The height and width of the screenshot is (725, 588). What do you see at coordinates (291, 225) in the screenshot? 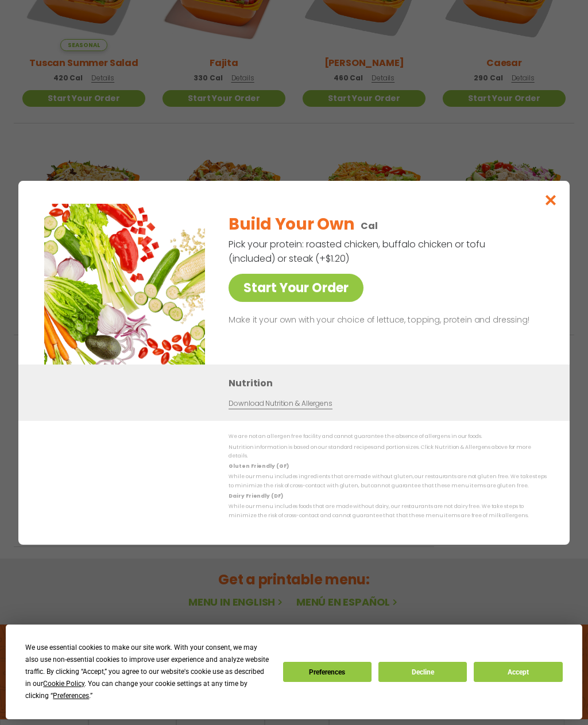
I see `h2: Build Your Own` at bounding box center [291, 225].